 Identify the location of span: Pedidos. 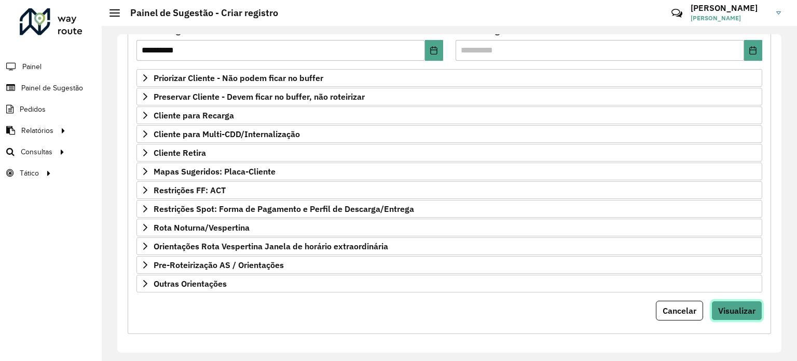
(33, 109).